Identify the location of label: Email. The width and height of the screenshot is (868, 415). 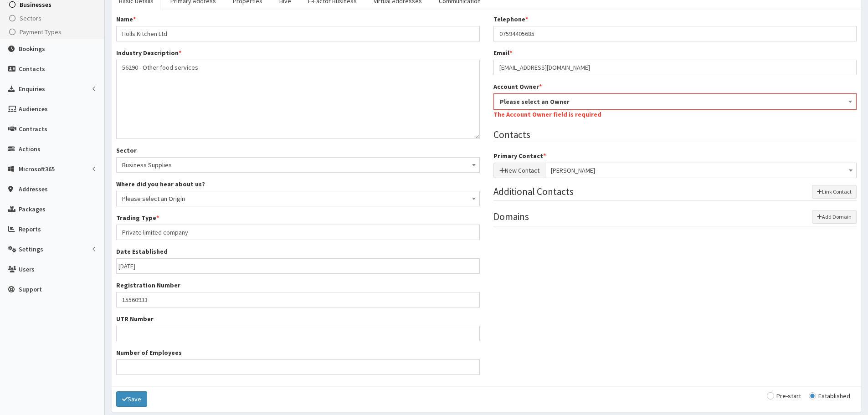
(502, 53).